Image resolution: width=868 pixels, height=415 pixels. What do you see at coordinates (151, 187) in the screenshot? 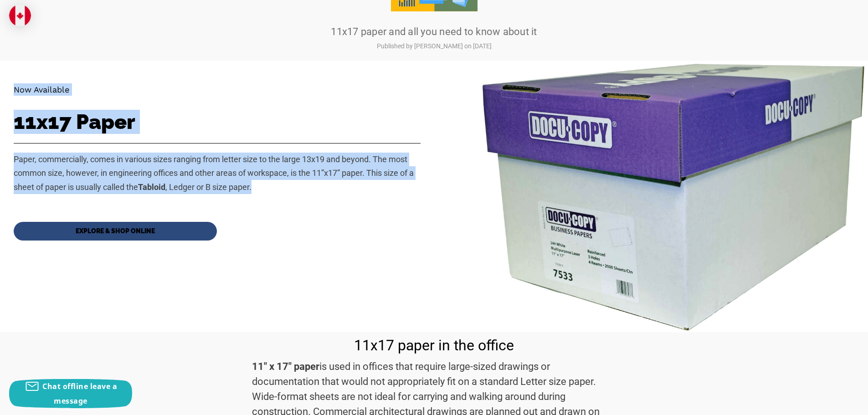
I see `strong: Tabloid` at bounding box center [151, 187].